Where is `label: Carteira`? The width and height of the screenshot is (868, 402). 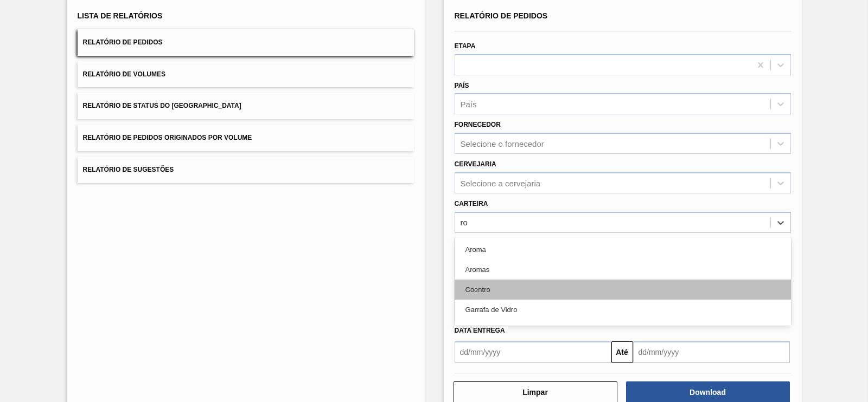 label: Carteira is located at coordinates (471, 204).